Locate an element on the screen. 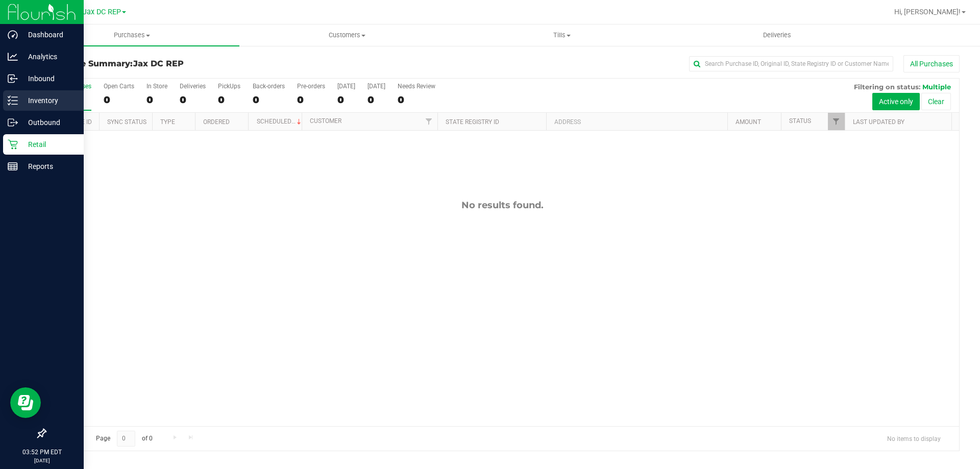 The image size is (980, 469). th: Address is located at coordinates (636, 122).